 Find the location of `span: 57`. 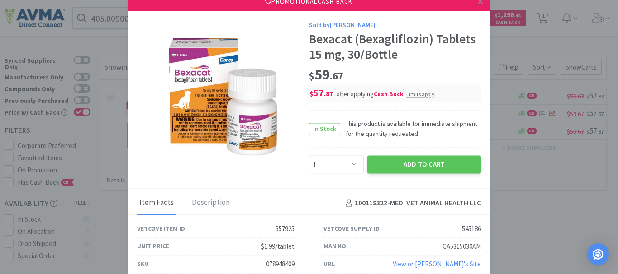

span: 57 is located at coordinates (321, 93).